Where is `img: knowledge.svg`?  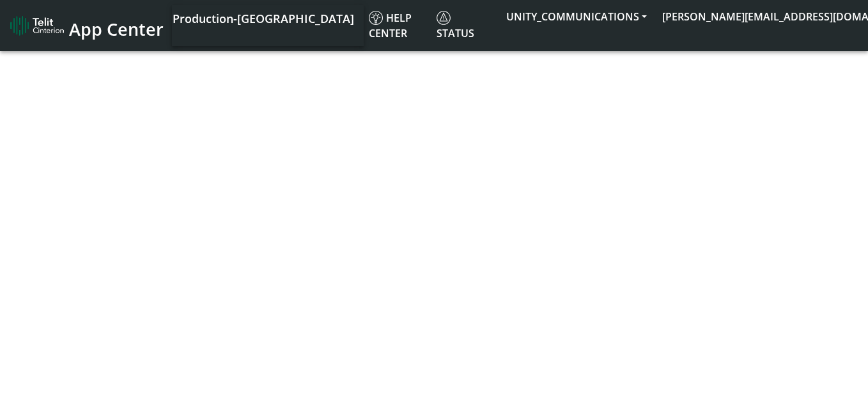
img: knowledge.svg is located at coordinates (376, 18).